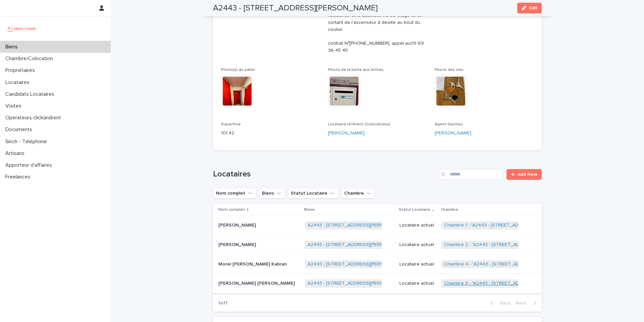 This screenshot has height=322, width=644. Describe the element at coordinates (499, 303) in the screenshot. I see `button: Back` at that location.